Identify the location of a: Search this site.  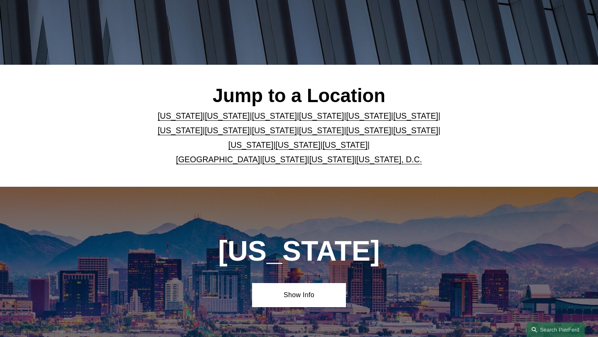
(555, 330).